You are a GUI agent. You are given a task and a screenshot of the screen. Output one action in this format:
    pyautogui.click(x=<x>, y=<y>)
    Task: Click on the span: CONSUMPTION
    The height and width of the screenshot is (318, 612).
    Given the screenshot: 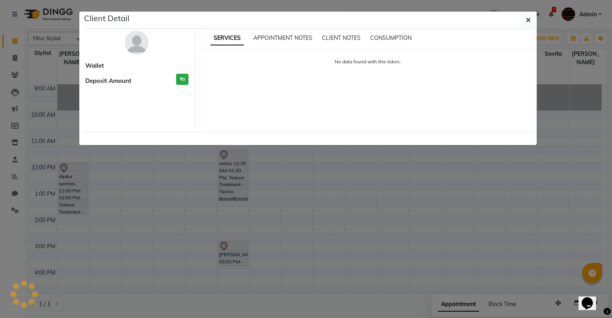 What is the action you would take?
    pyautogui.click(x=391, y=38)
    